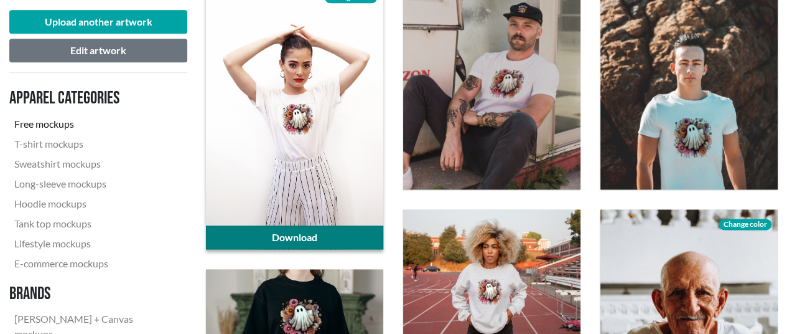  What do you see at coordinates (745, 224) in the screenshot?
I see `span: Change color` at bounding box center [745, 224].